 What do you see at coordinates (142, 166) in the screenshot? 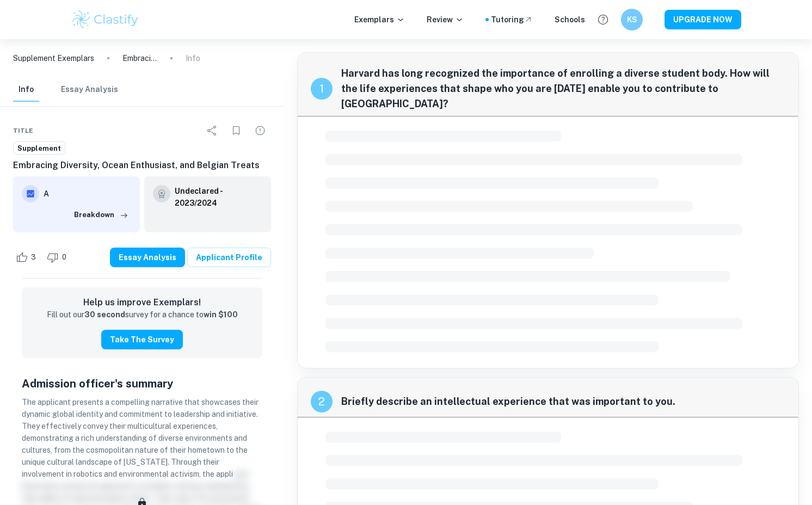
I see `h6: Embracing Diversity, Ocean Enthusiast, and Belgian Treats` at bounding box center [142, 166].